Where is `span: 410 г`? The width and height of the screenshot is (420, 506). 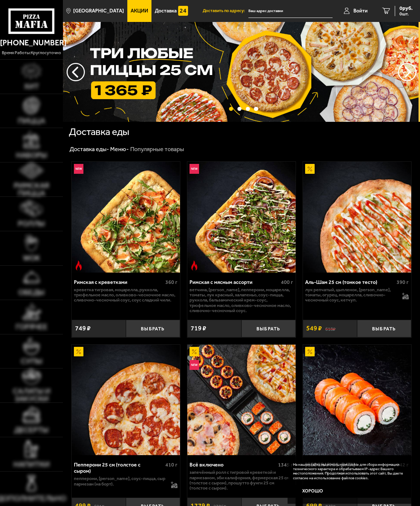
span: 410 г is located at coordinates (171, 465).